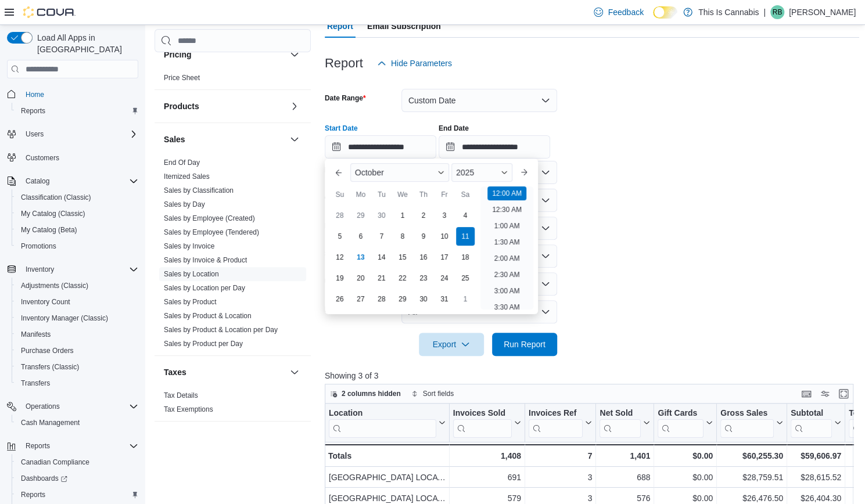  What do you see at coordinates (35, 383) in the screenshot?
I see `a: Transfers` at bounding box center [35, 383].